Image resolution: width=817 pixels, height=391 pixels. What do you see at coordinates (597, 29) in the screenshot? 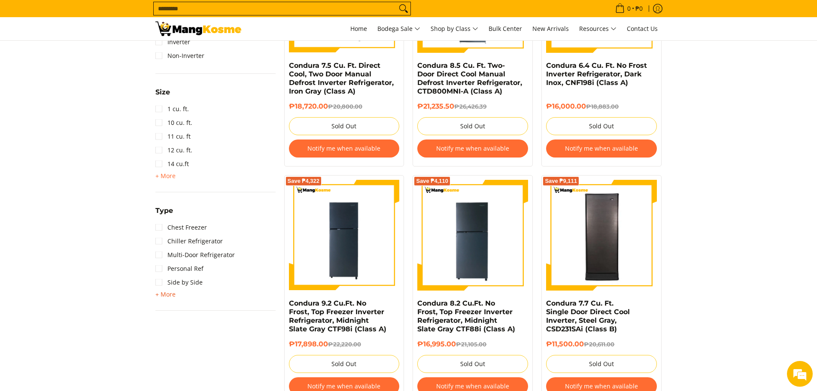
I see `a: Resources` at bounding box center [597, 29].